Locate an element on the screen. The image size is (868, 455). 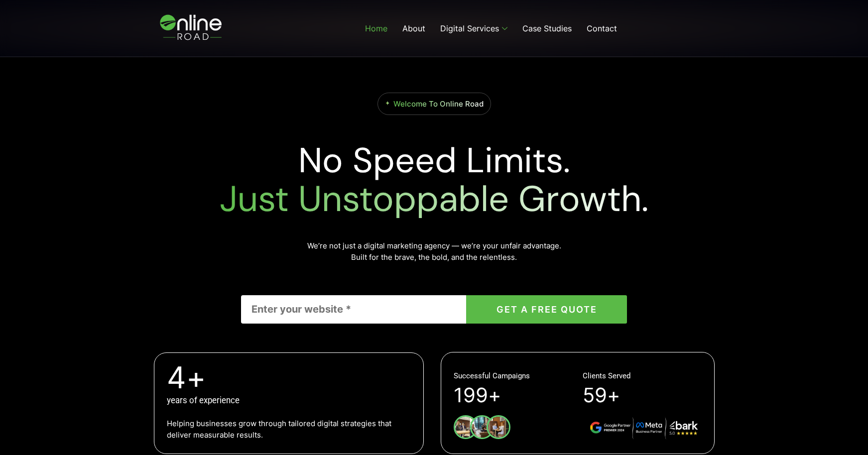
span: Welcome To Online Road is located at coordinates (438, 104).